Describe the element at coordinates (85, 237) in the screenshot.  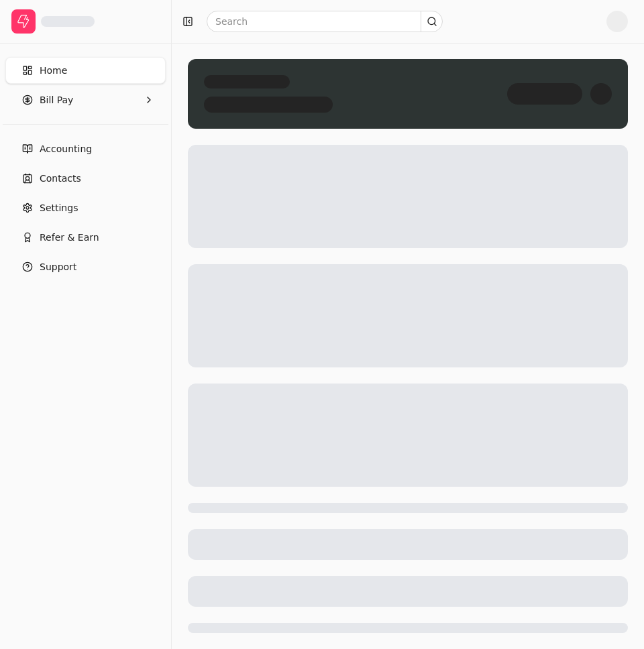
I see `button: Refer & Earn` at that location.